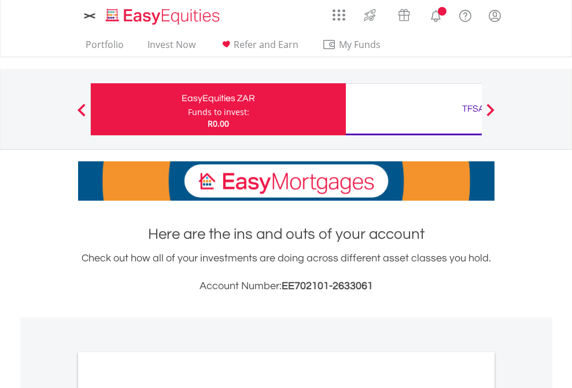  I want to click on img: grid-menu-icon.svg, so click(339, 15).